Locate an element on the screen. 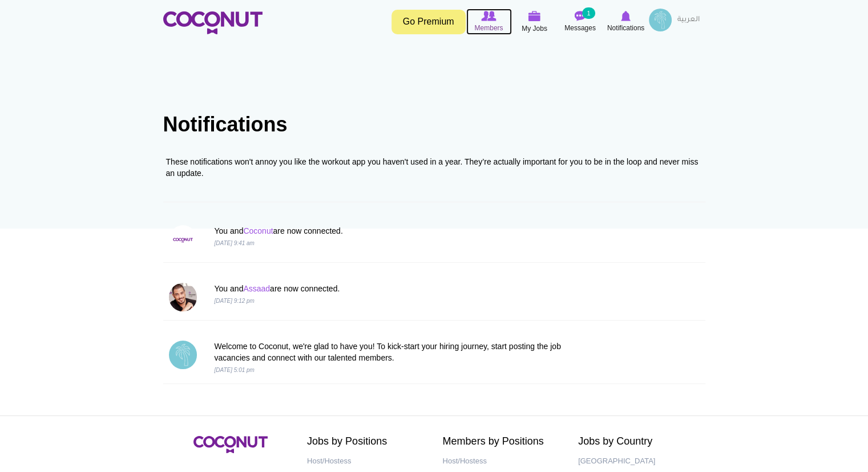 The height and width of the screenshot is (472, 868). img: Home is located at coordinates (213, 23).